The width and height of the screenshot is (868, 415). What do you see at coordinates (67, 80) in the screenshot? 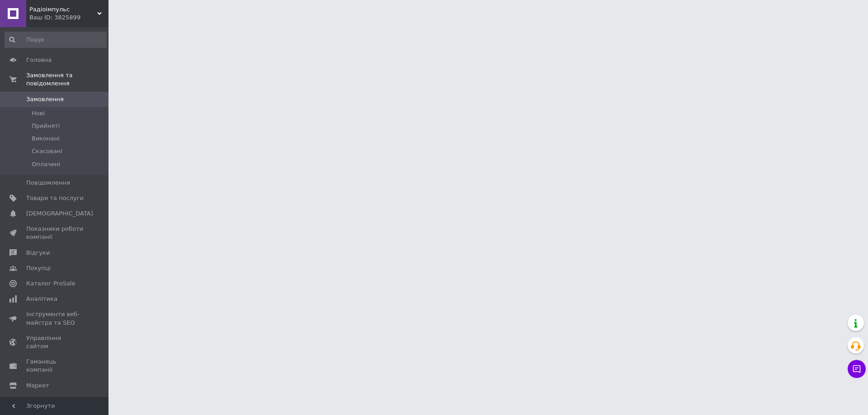
I see `span: Замовлення та повідомлення` at bounding box center [67, 80].